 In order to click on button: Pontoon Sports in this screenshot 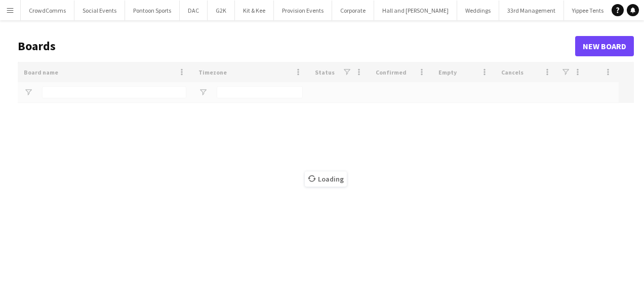, I will do `click(152, 10)`.